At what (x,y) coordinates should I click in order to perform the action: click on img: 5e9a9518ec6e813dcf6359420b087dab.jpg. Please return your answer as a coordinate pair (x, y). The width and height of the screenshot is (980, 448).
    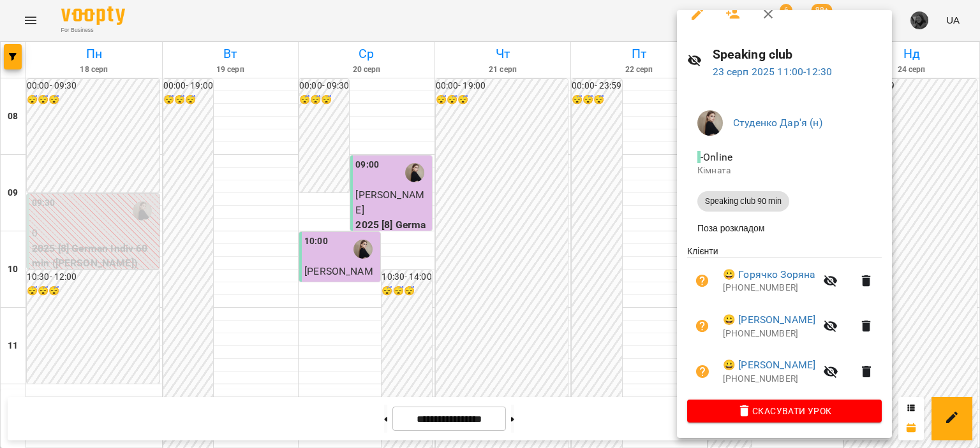
    Looking at the image, I should click on (710, 123).